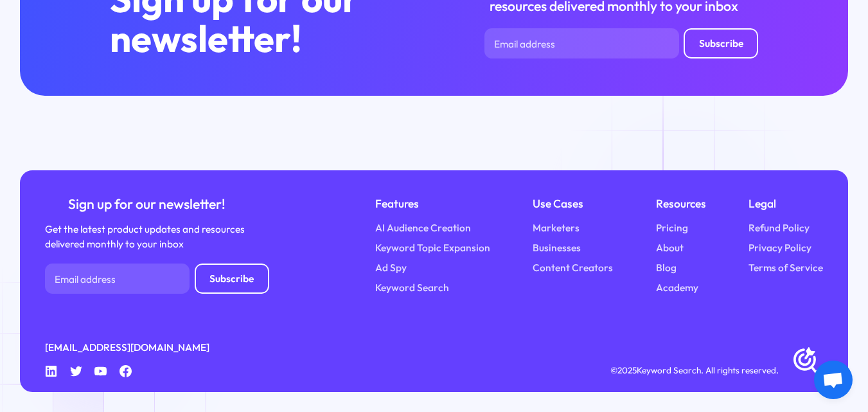  Describe the element at coordinates (786, 267) in the screenshot. I see `a: Terms of Service` at that location.